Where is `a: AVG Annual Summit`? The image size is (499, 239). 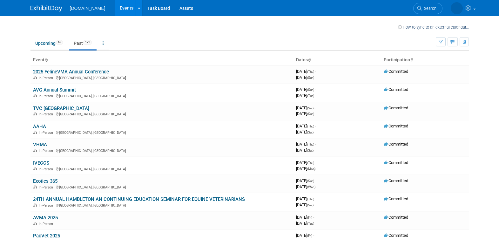
a: AVG Annual Summit is located at coordinates (54, 90).